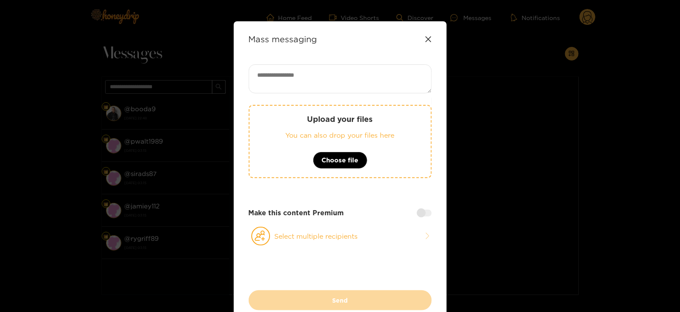 This screenshot has height=312, width=680. What do you see at coordinates (340, 135) in the screenshot?
I see `p: You can also drop your files here` at bounding box center [340, 135].